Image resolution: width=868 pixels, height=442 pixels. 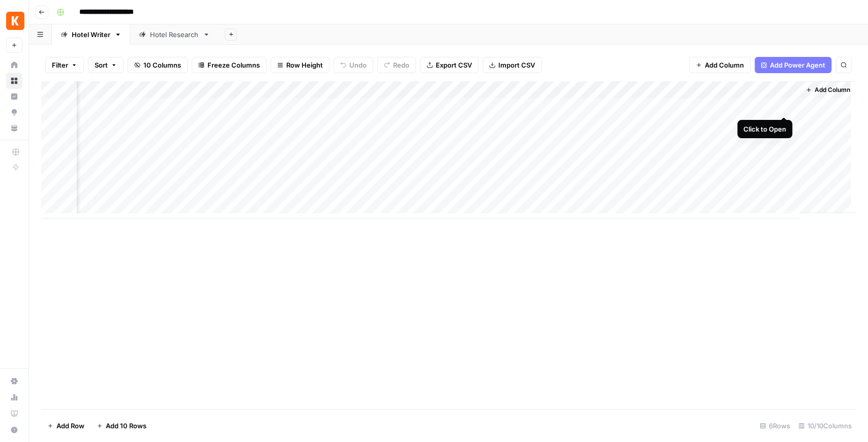 What do you see at coordinates (175, 35) in the screenshot?
I see `a: Hotel Research` at bounding box center [175, 35].